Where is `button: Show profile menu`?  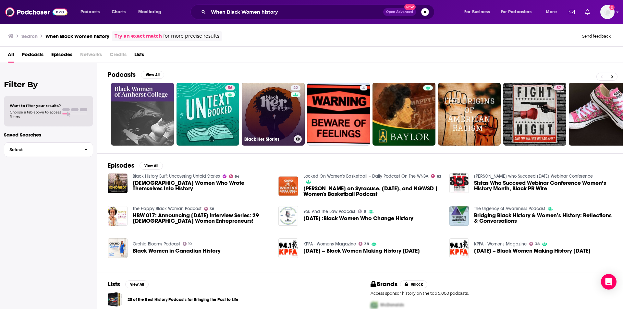
button: Show profile menu is located at coordinates (607, 12).